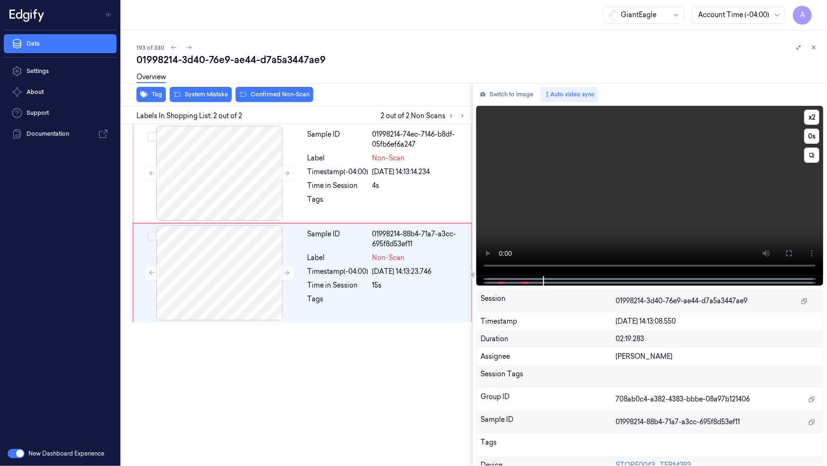 The width and height of the screenshot is (827, 466). What do you see at coordinates (682, 301) in the screenshot?
I see `span: 01998214-3d40-76e9-ae44-d7a5a3447ae9` at bounding box center [682, 301].